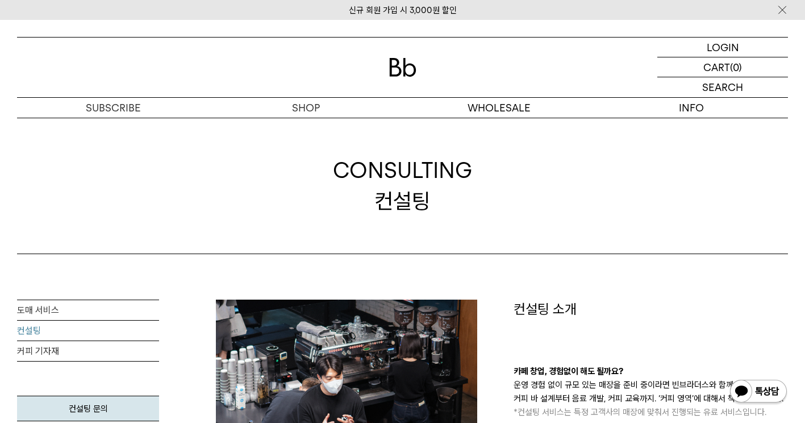  Describe the element at coordinates (113, 107) in the screenshot. I see `a: SUBSCRIBE` at that location.